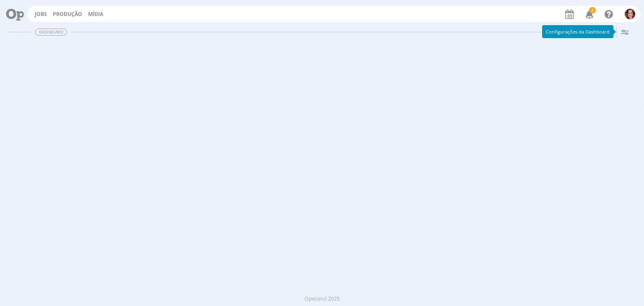 The width and height of the screenshot is (644, 306). Describe the element at coordinates (96, 14) in the screenshot. I see `a: Mídia` at that location.